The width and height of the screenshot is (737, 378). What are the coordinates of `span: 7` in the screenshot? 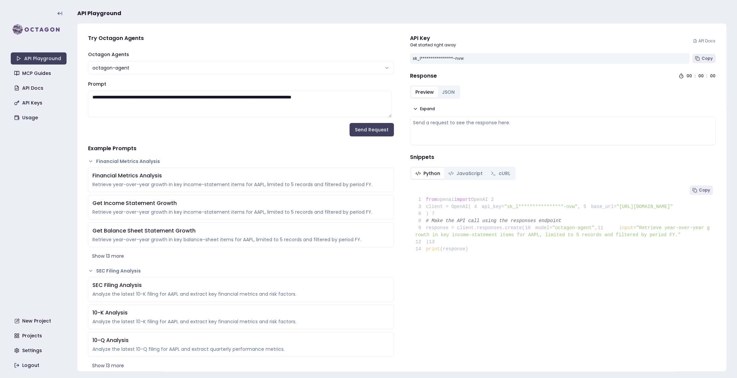 It's located at (434, 214).